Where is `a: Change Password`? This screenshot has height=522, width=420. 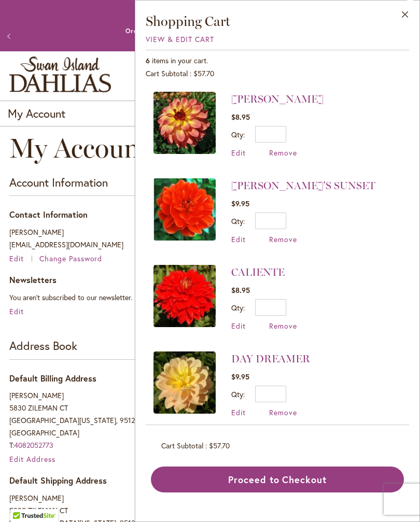
a: Change Password is located at coordinates (71, 258).